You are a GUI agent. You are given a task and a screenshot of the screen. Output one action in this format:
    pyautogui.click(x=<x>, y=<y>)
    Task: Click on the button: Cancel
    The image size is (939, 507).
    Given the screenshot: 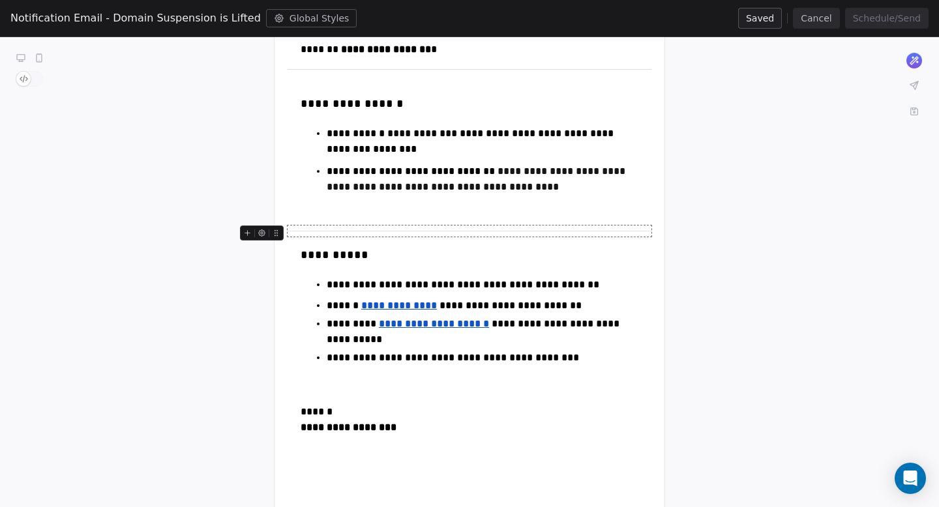 What is the action you would take?
    pyautogui.click(x=816, y=18)
    